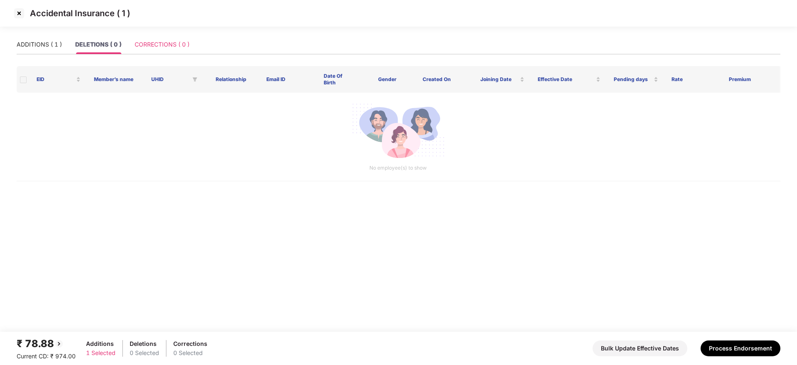  Describe the element at coordinates (632, 79) in the screenshot. I see `span: Pending days` at that location.